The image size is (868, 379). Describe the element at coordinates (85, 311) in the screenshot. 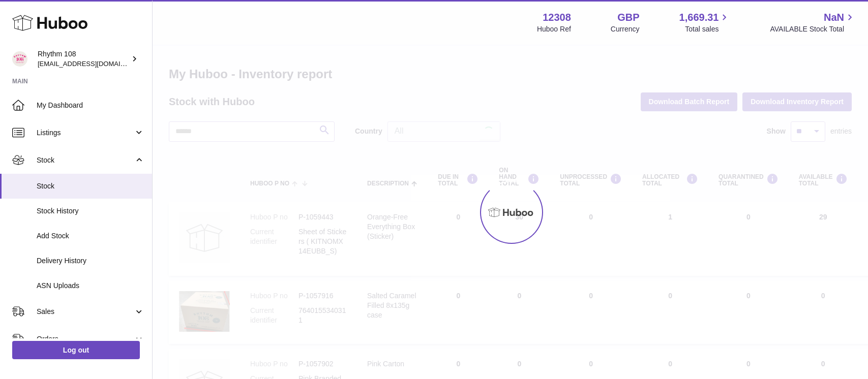

I see `span: Sales` at that location.